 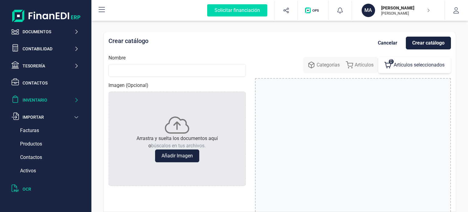 What do you see at coordinates (178, 145) in the screenshot?
I see `span: búscalos en tus archivos.` at bounding box center [178, 145].